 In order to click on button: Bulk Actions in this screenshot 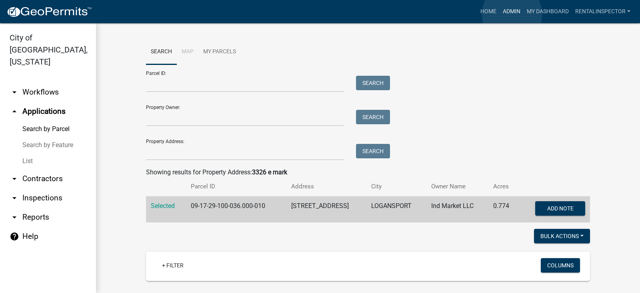, I will do `click(562, 236)`.